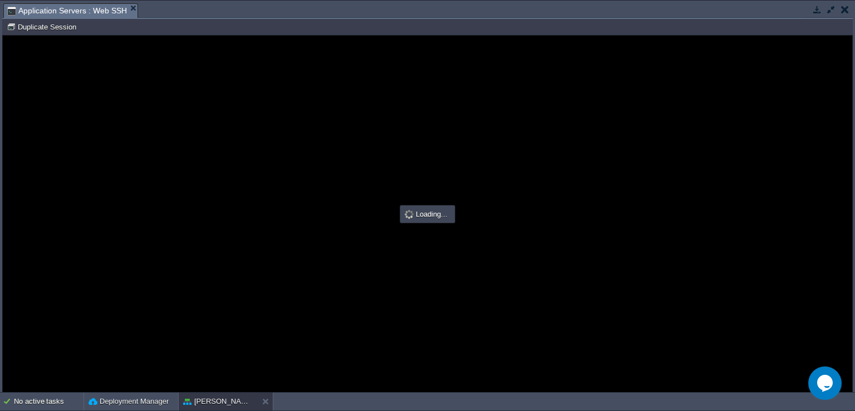 The image size is (855, 411). Describe the element at coordinates (67, 11) in the screenshot. I see `span: Application Servers : Web SSH` at that location.